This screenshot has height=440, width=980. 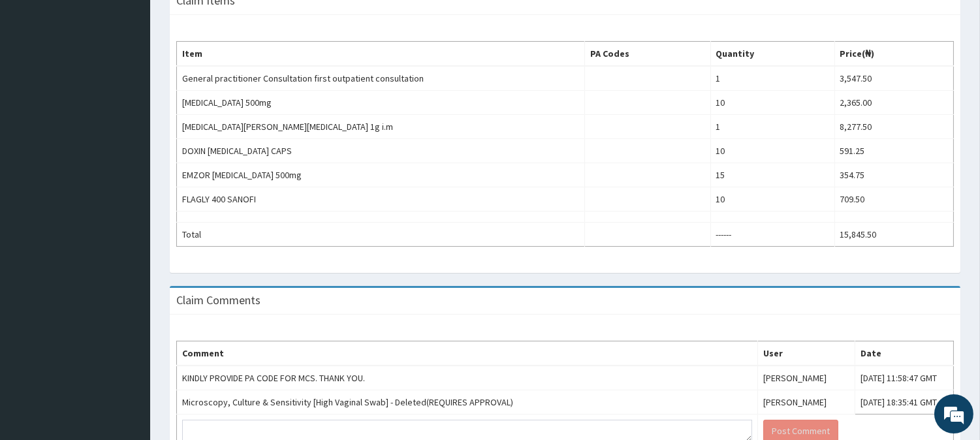 What do you see at coordinates (467, 402) in the screenshot?
I see `td: Microscopy, Culture & Sensitivity [High Vaginal Swab] - Deleted(REQUIRES APPROVAL)` at bounding box center [467, 402].